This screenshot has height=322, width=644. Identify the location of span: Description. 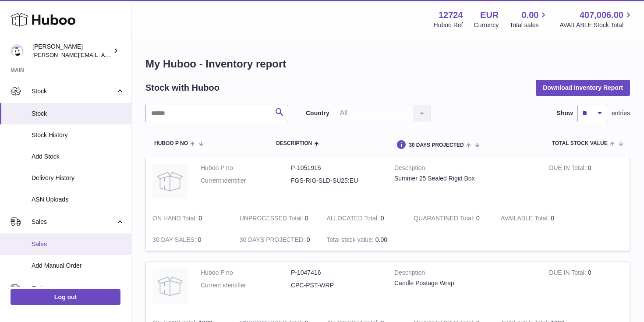
(294, 143).